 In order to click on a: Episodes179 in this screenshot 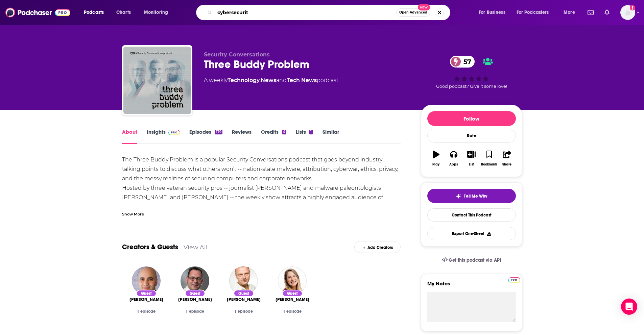, I will do `click(206, 136)`.